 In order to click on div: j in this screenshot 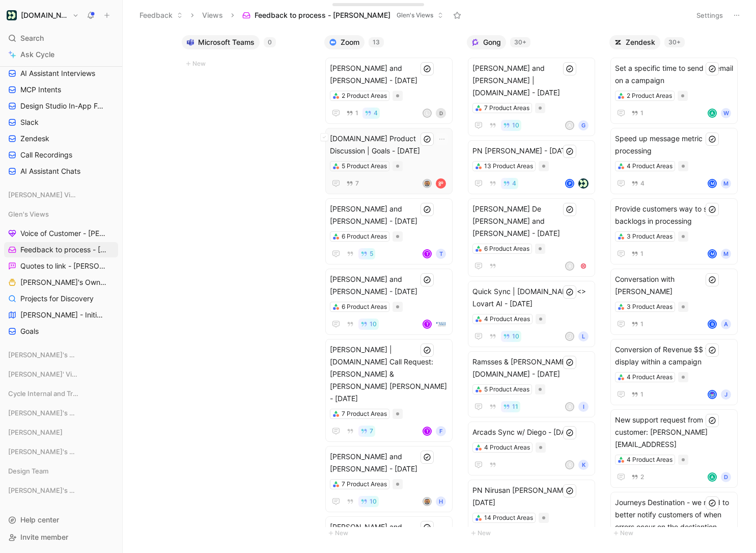, I will do `click(726, 395)`.